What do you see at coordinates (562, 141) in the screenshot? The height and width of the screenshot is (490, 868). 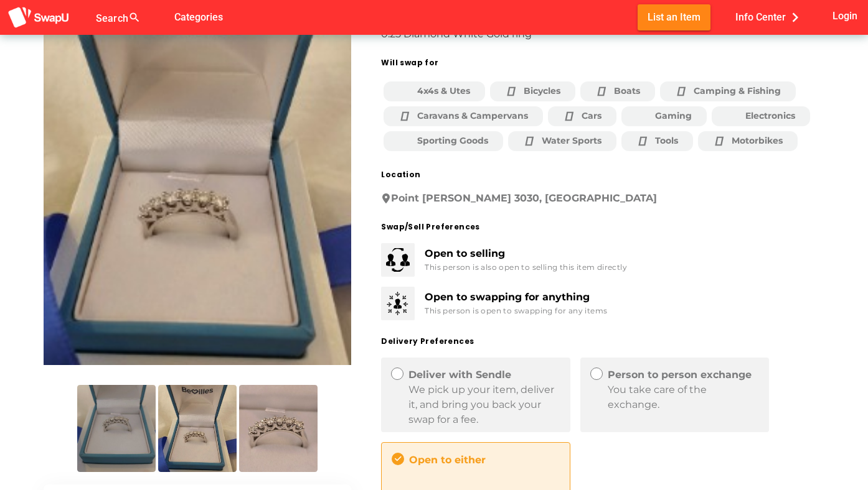 I see `div: Water Sports` at bounding box center [562, 141].